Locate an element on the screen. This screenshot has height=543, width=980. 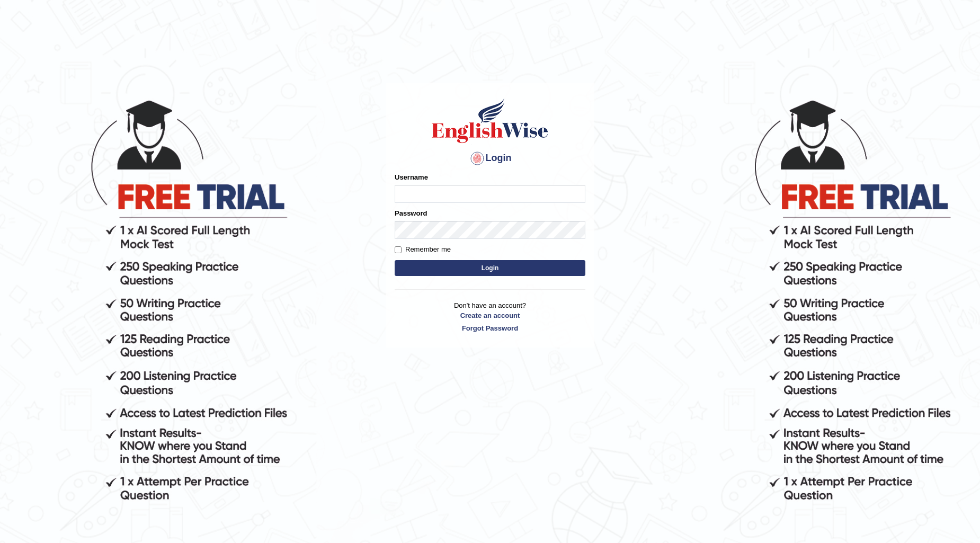
button: Login is located at coordinates (490, 268).